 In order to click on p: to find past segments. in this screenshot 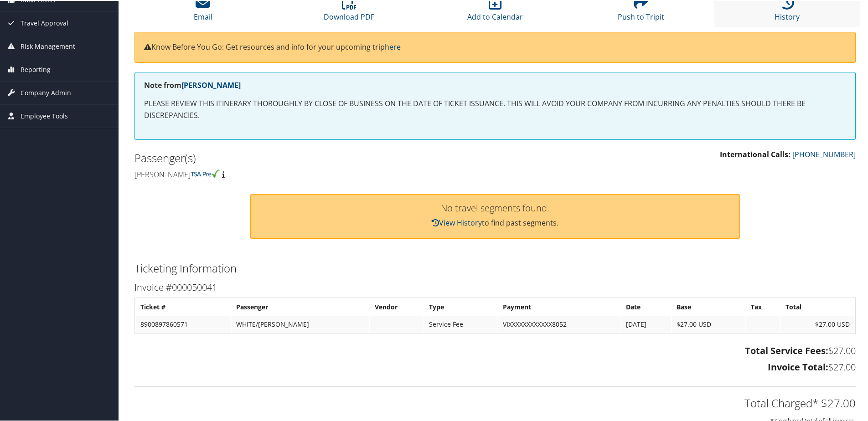, I will do `click(496, 222)`.